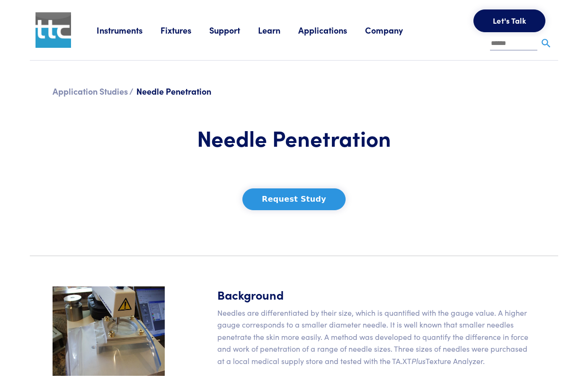 The image size is (588, 391). I want to click on a: Application Studies /, so click(93, 91).